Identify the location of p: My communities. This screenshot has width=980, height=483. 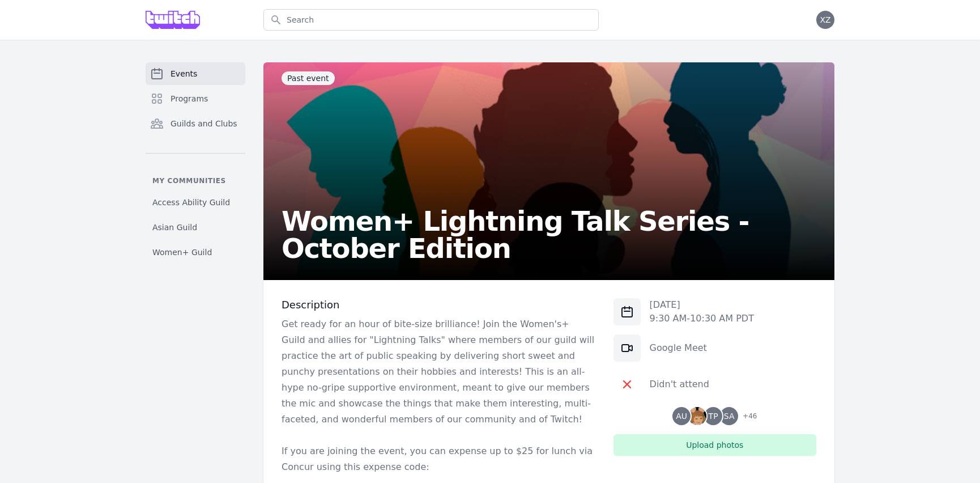
(195, 181).